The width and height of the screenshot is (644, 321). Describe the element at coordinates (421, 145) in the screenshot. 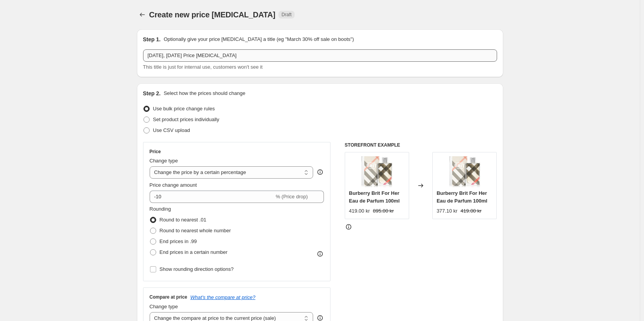

I see `h6: STOREFRONT EXAMPLE` at that location.